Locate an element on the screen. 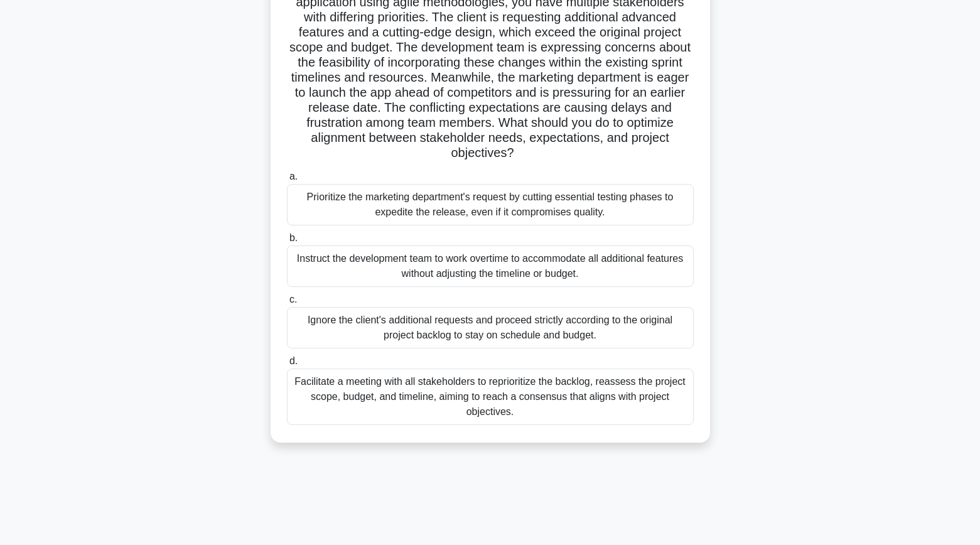 The image size is (980, 545). span: d. is located at coordinates (293, 360).